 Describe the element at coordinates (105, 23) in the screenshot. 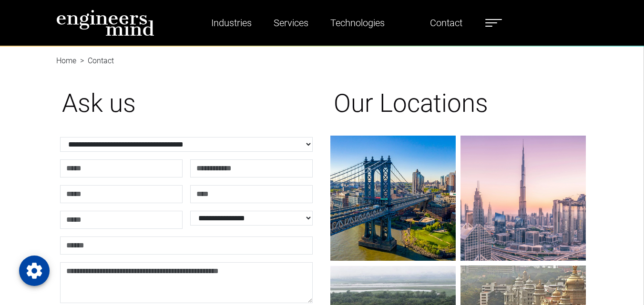

I see `img: logo` at that location.